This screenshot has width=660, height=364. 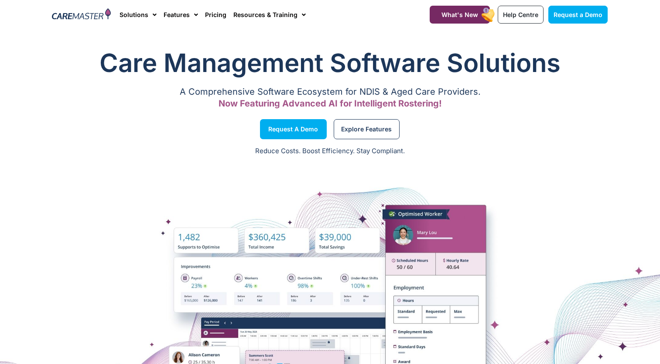 What do you see at coordinates (460, 14) in the screenshot?
I see `span: What's New` at bounding box center [460, 14].